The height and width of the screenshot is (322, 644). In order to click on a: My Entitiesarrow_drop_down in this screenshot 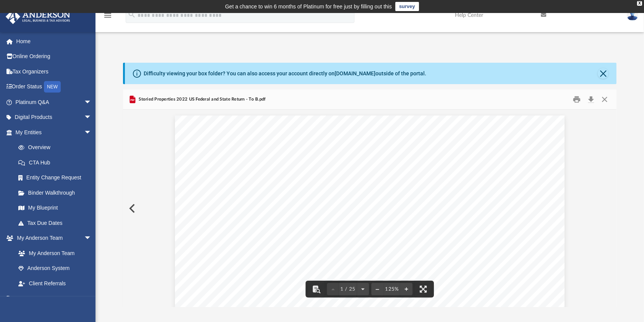, I will do `click(54, 132)`.